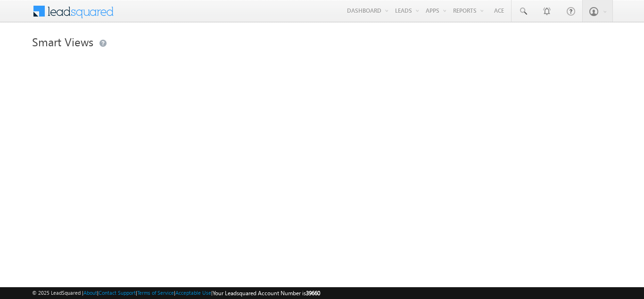 The image size is (644, 299). What do you see at coordinates (313, 293) in the screenshot?
I see `span: 39660` at bounding box center [313, 293].